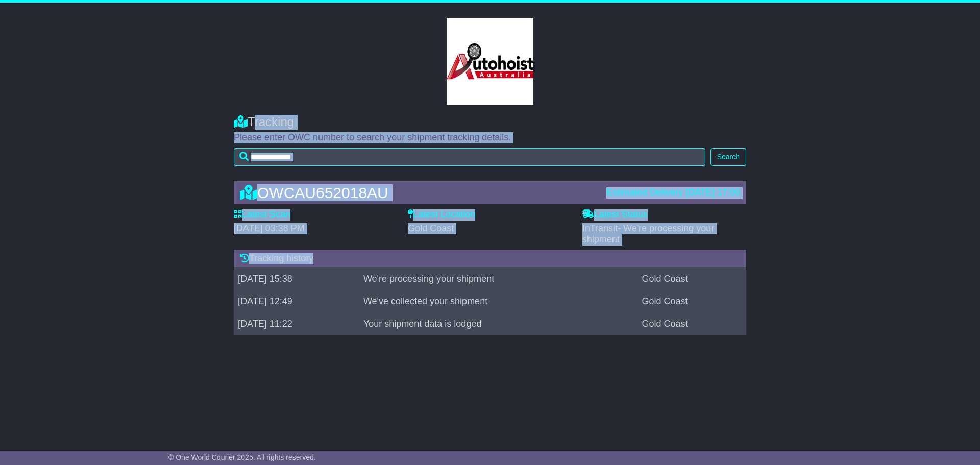  What do you see at coordinates (498, 301) in the screenshot?
I see `td: We've collected your shipment` at bounding box center [498, 301].